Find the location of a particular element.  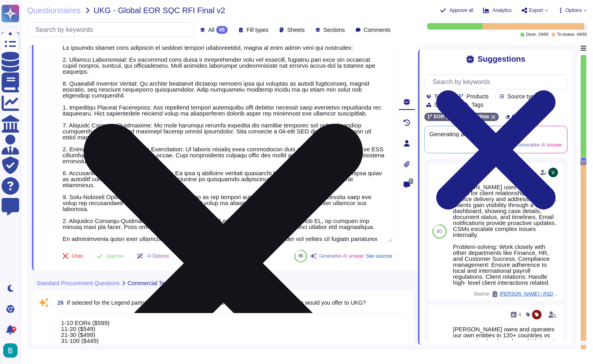

button: Analytics is located at coordinates (497, 10).